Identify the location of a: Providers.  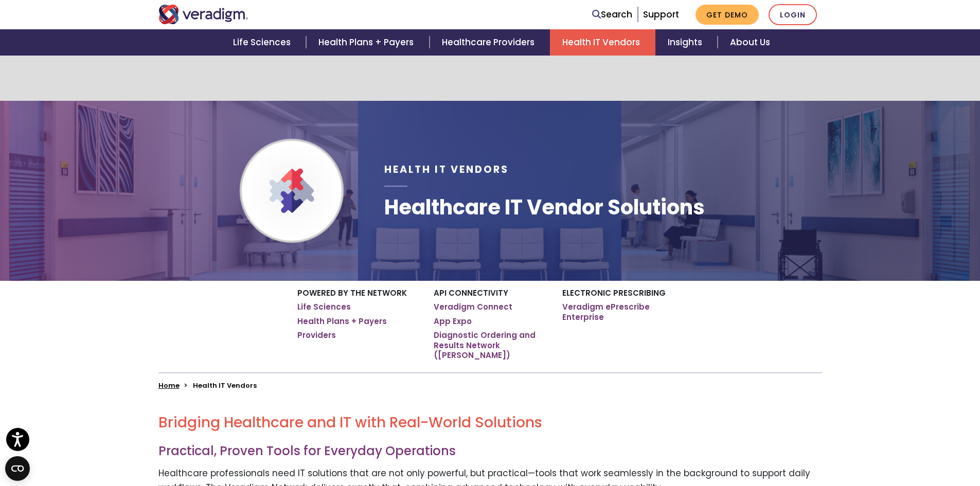
(316, 335).